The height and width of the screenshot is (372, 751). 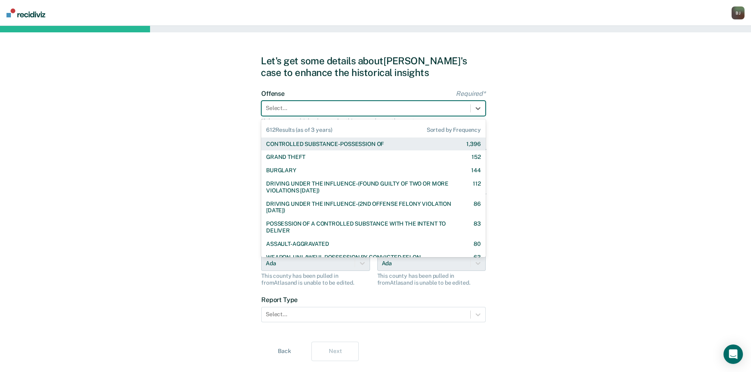 I want to click on div: GRAND THEFT, so click(x=286, y=157).